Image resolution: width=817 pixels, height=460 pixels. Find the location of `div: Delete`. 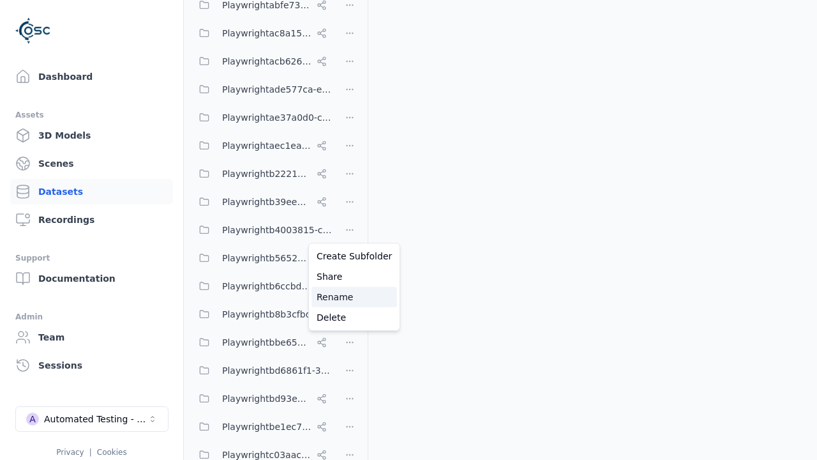

div: Delete is located at coordinates (354, 317).